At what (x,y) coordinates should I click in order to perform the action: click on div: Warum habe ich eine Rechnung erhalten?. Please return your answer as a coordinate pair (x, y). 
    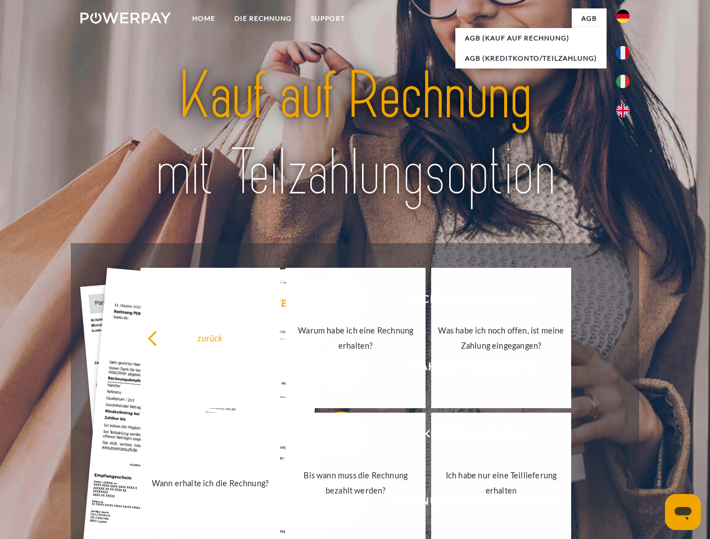
    Looking at the image, I should click on (355, 338).